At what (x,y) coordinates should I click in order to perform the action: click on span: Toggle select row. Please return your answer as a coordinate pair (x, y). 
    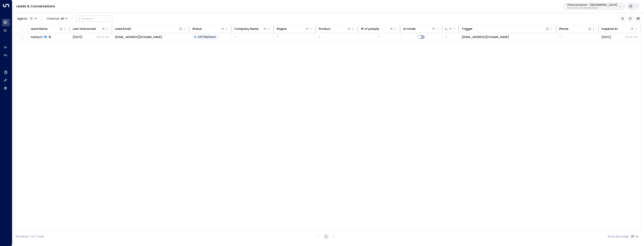
    Looking at the image, I should click on (21, 37).